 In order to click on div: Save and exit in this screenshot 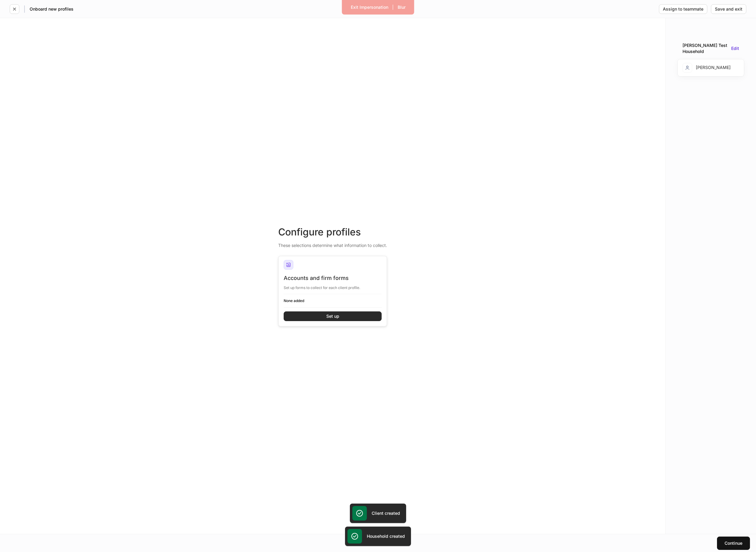, I will do `click(728, 9)`.